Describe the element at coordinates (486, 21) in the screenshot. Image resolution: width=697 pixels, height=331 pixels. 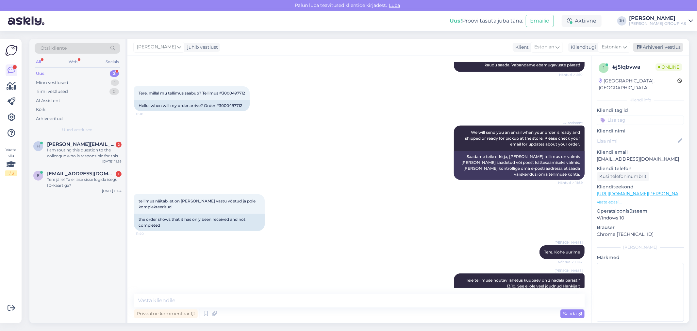
I see `div: Proovi tasuta juba täna:` at that location.